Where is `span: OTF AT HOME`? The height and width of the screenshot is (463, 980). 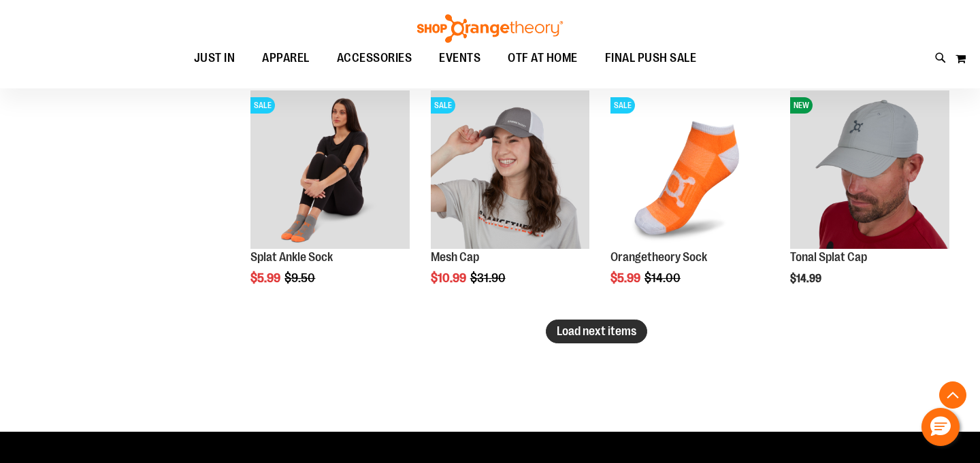
span: OTF AT HOME is located at coordinates (542, 58).